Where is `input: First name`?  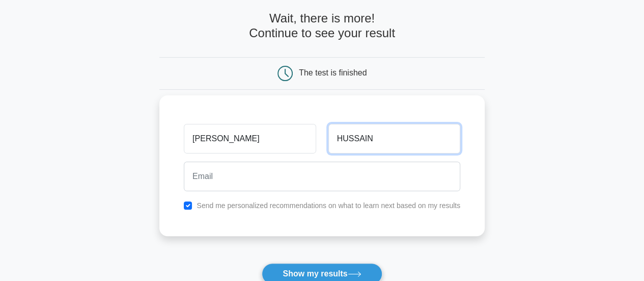
input: First name is located at coordinates (249, 139).